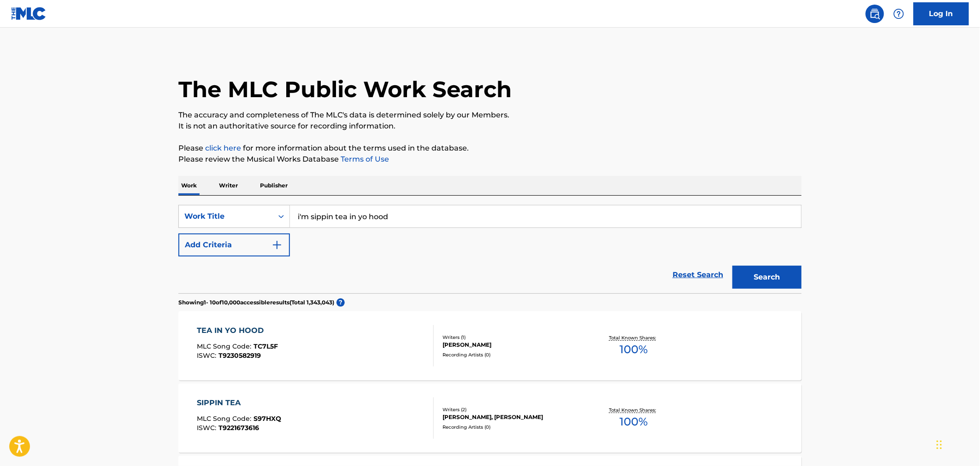 The height and width of the screenshot is (466, 980). What do you see at coordinates (226, 216) in the screenshot?
I see `div: Work Title` at bounding box center [226, 216].